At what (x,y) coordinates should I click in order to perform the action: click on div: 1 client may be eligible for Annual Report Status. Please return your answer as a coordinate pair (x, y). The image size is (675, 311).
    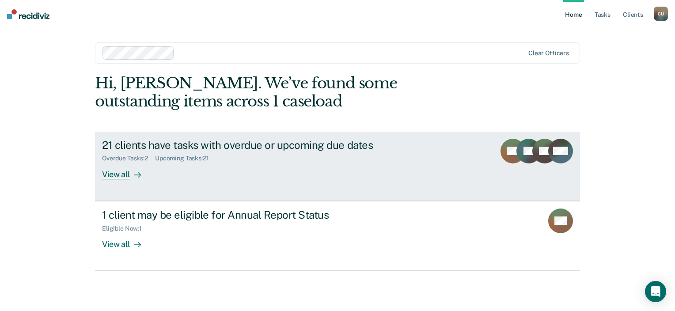
    Looking at the image, I should click on (257, 215).